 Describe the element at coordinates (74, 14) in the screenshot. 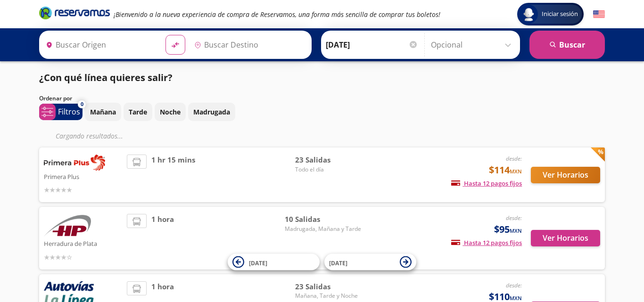

I see `a: Brand Logo` at that location.